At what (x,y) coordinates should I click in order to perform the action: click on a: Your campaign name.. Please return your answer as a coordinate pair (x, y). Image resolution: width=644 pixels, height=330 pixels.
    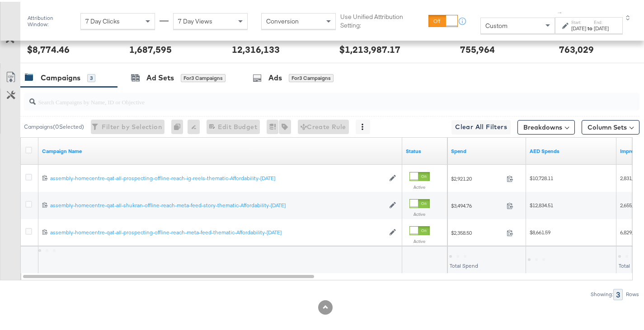
    Looking at the image, I should click on (220, 150).